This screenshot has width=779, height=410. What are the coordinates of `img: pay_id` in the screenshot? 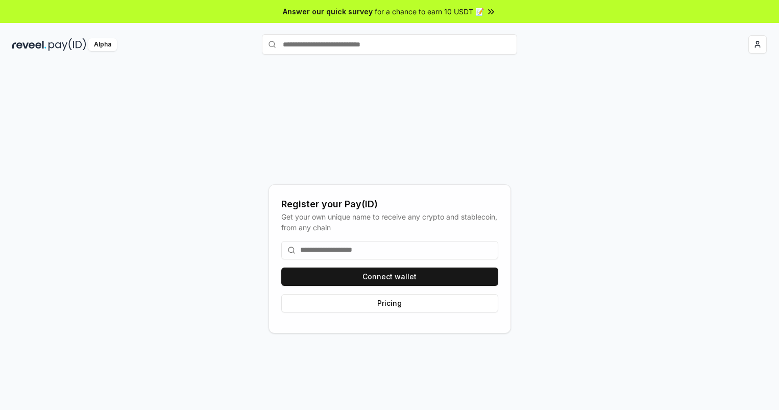 It's located at (67, 44).